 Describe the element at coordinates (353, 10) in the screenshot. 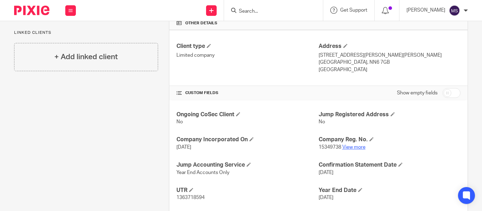

I see `span: Get Support` at that location.